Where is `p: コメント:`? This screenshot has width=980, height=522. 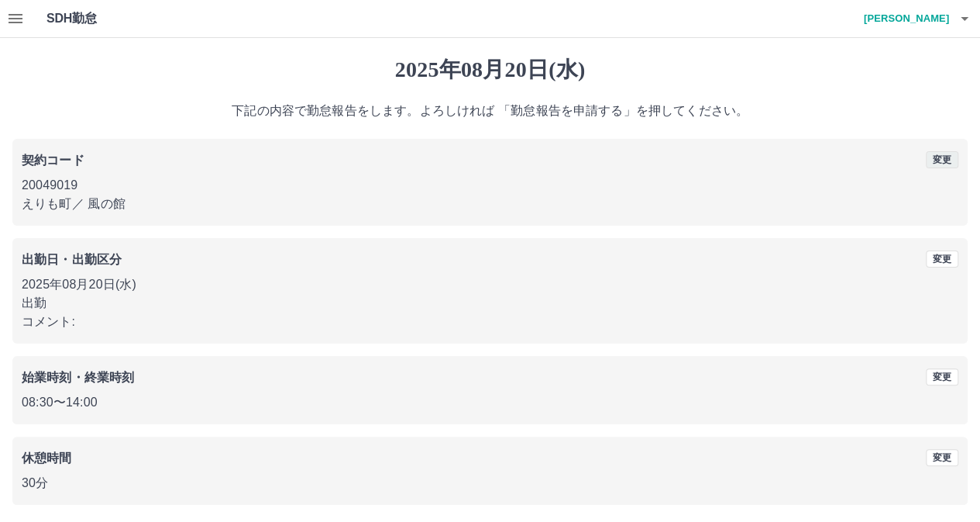
p: コメント: is located at coordinates (490, 322).